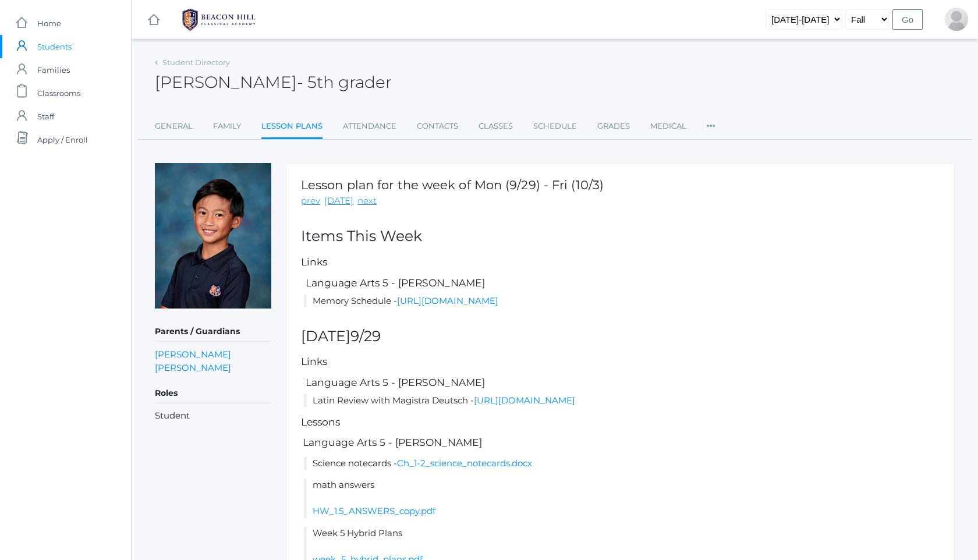 The width and height of the screenshot is (978, 560). Describe the element at coordinates (614, 126) in the screenshot. I see `a: Grades` at that location.